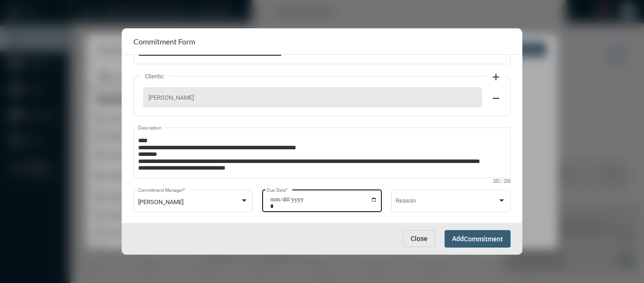 The height and width of the screenshot is (283, 644). I want to click on span: Commitment, so click(483, 239).